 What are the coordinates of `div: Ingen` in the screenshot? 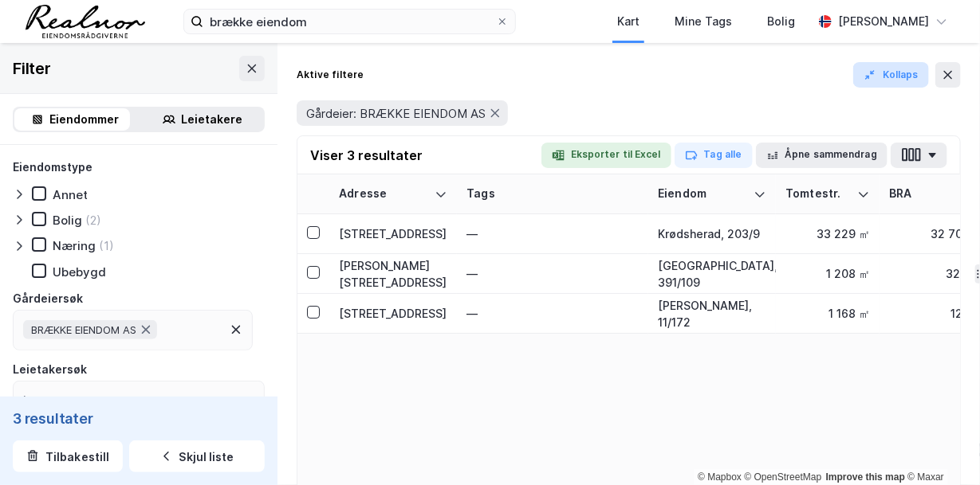 It's located at (38, 401).